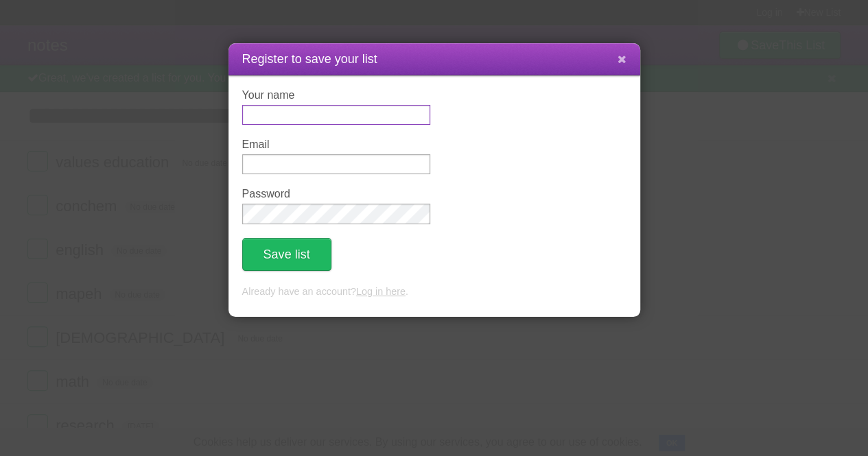 This screenshot has height=456, width=868. I want to click on label: Password, so click(336, 194).